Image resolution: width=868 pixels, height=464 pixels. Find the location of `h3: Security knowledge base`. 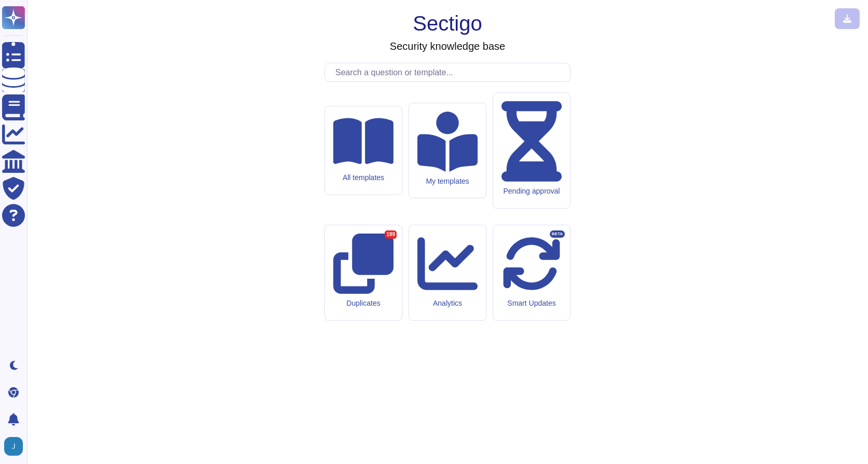

h3: Security knowledge base is located at coordinates (448, 46).